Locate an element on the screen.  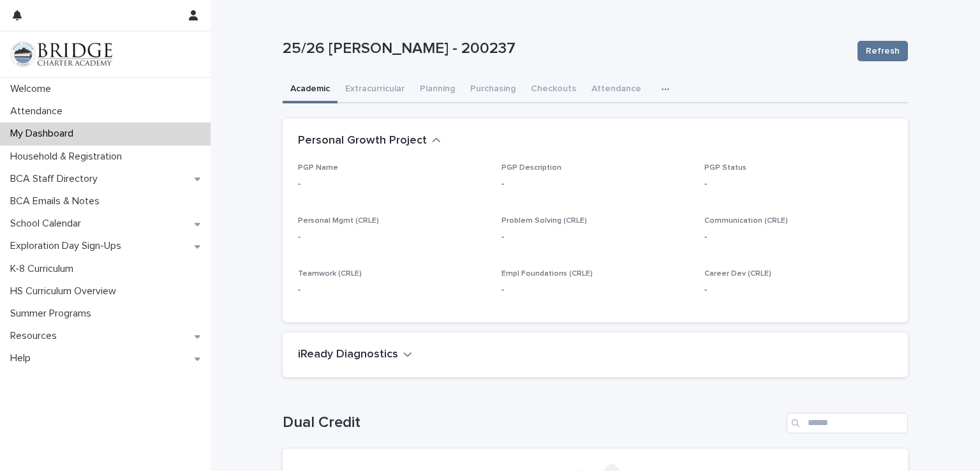
button: Purchasing is located at coordinates (493, 90).